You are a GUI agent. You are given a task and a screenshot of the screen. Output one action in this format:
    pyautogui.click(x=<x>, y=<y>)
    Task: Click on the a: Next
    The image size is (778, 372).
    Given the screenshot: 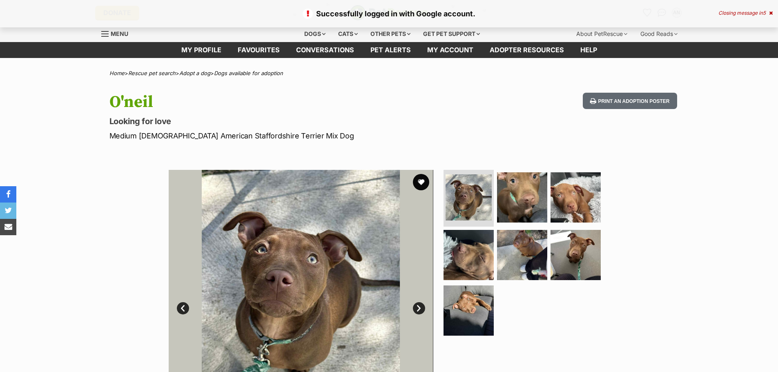 What is the action you would take?
    pyautogui.click(x=419, y=308)
    